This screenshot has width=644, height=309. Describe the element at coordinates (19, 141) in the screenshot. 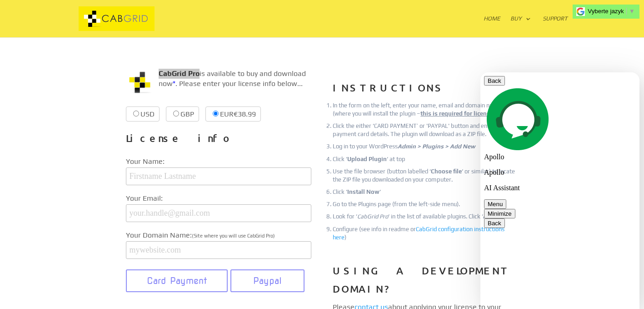

I see `span: Minimize` at that location.